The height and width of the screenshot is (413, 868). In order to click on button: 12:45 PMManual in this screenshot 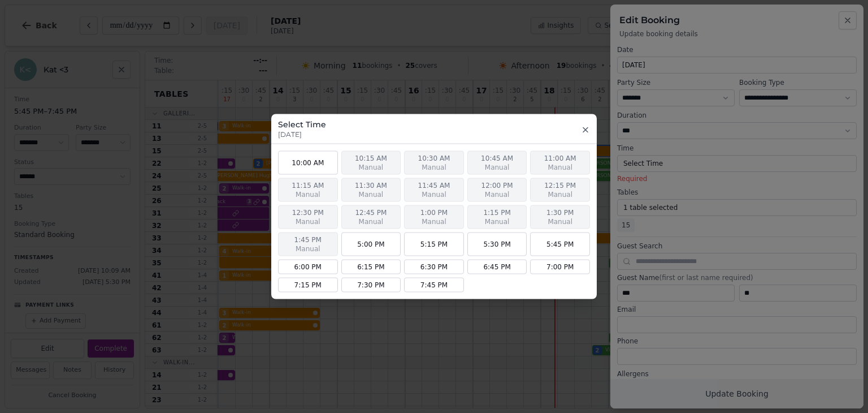, I will do `click(371, 217)`.